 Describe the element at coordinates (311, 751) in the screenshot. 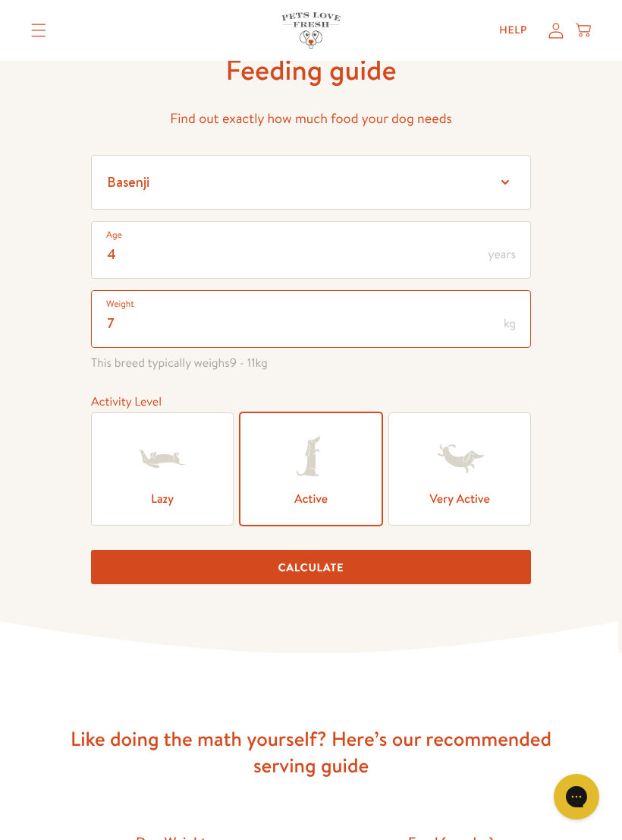

I see `h3: Like doing the math yourself? Here’s our recommended serving guide` at that location.